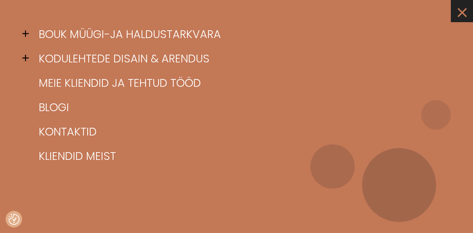 The image size is (473, 233). Describe the element at coordinates (14, 220) in the screenshot. I see `button: Nõusolekueelistused` at that location.